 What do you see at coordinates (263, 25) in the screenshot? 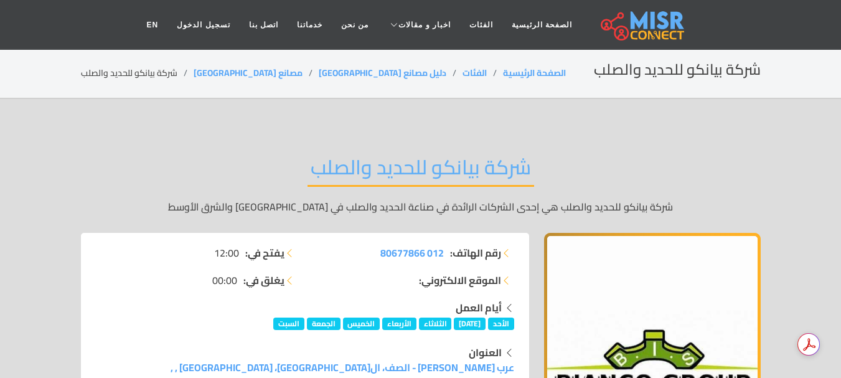
I see `a: اتصل بنا` at bounding box center [263, 25].